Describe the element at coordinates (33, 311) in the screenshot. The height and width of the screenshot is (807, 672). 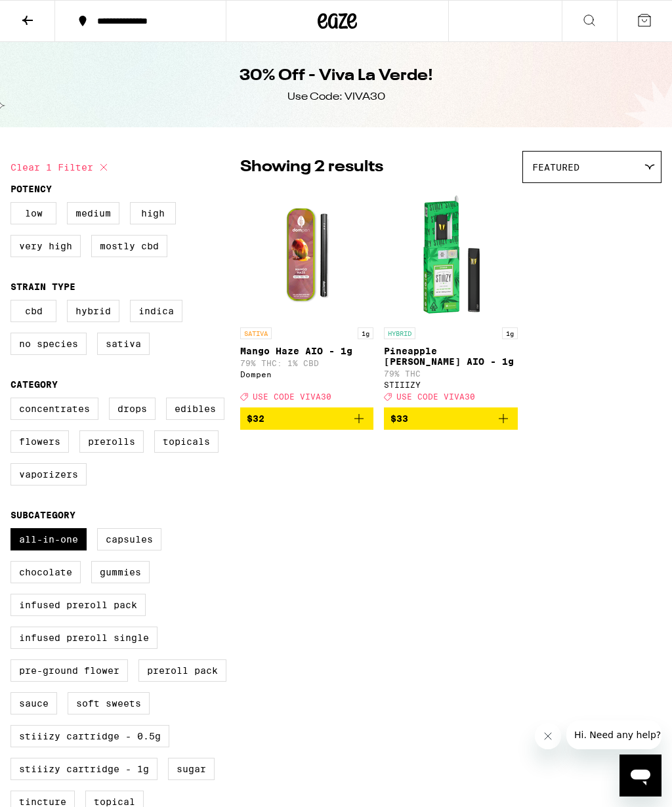
I see `label: CBD` at that location.